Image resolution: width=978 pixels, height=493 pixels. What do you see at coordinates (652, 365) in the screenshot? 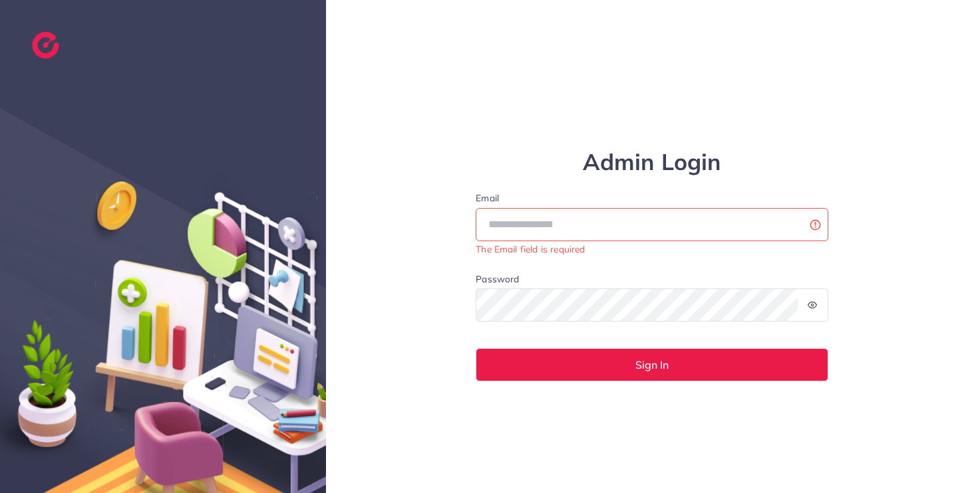
I see `button: Sign In` at bounding box center [652, 365].